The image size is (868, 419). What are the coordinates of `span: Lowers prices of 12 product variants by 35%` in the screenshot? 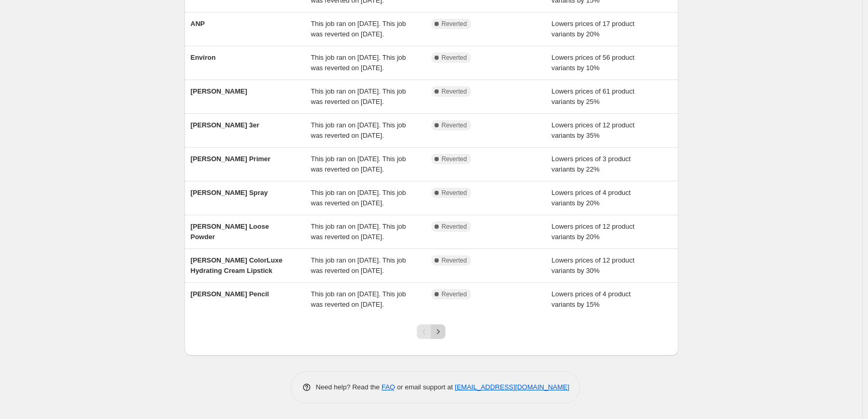 It's located at (593, 130).